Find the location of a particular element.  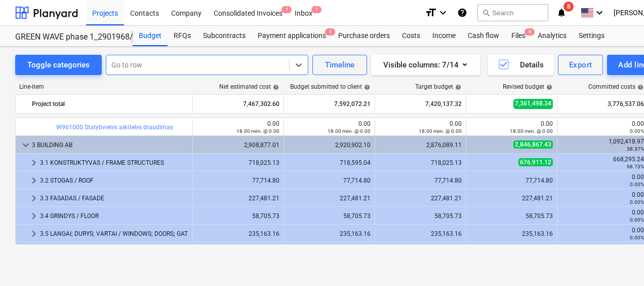

a: Costs is located at coordinates (411, 36).